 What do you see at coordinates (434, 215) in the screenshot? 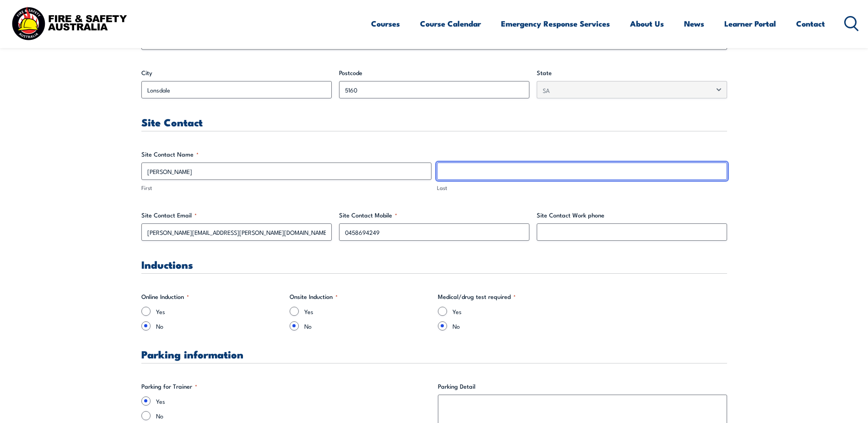
I see `label: Site Contact Mobile` at bounding box center [434, 215].